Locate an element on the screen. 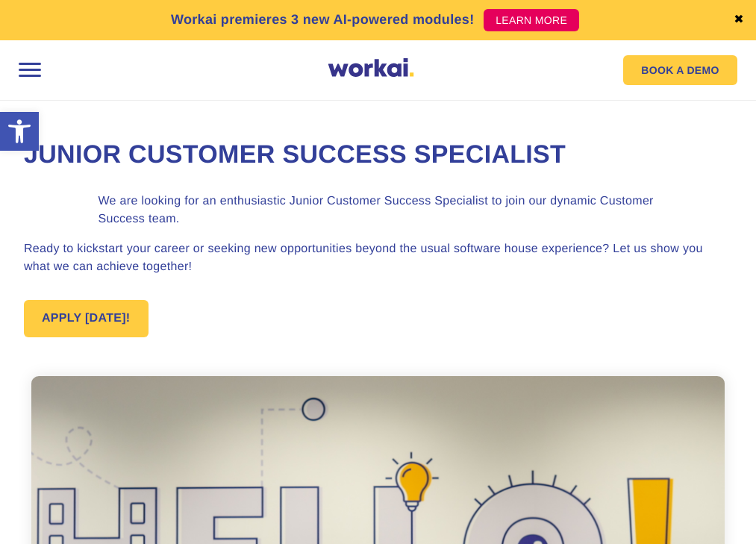  h1: Junior Customer Success Specialist is located at coordinates (378, 155).